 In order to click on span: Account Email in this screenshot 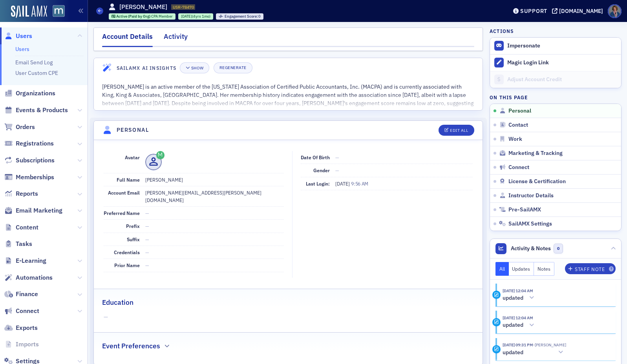, I will do `click(124, 192)`.